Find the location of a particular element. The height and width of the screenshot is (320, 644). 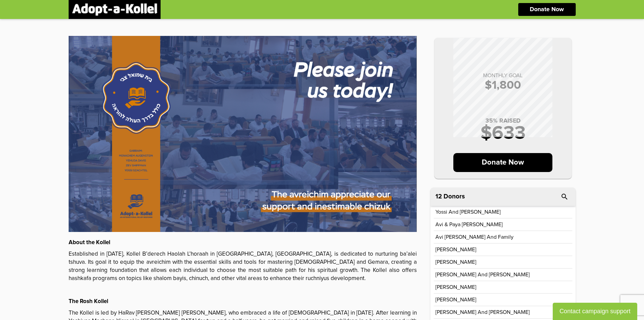

img: logonobg.png is located at coordinates (114, 9).